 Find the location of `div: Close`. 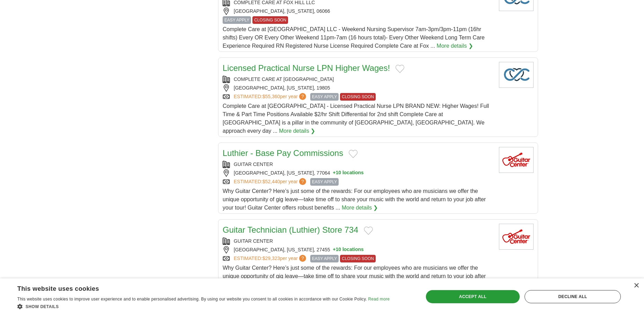

div: Close is located at coordinates (636, 286).